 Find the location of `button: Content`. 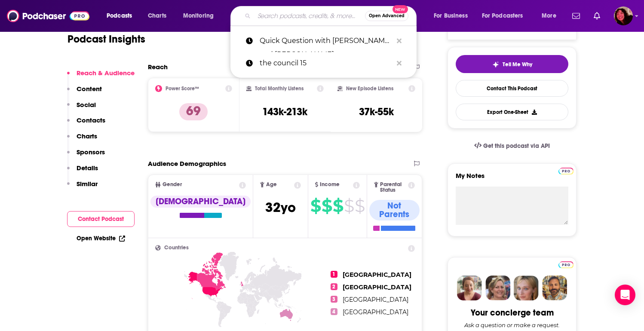

button: Content is located at coordinates (85, 92).